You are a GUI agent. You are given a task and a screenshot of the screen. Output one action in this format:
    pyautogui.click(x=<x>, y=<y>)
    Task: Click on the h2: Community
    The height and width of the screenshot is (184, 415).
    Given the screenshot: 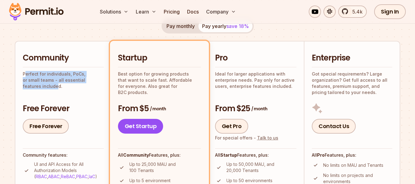 What is the action you would take?
    pyautogui.click(x=63, y=58)
    